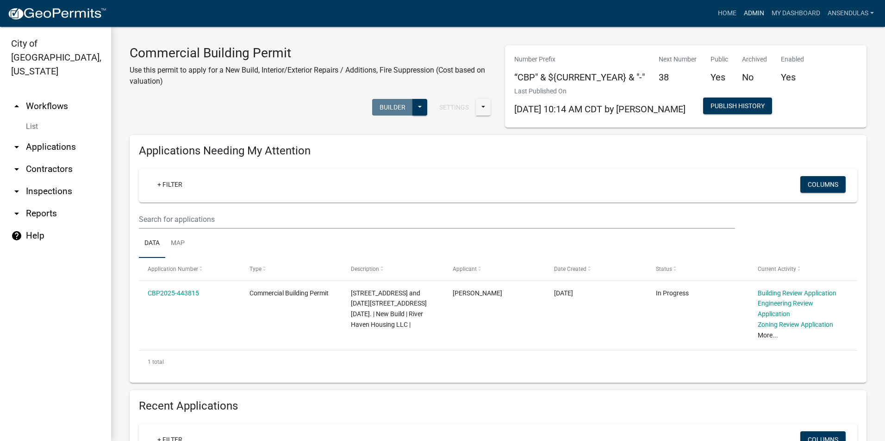  What do you see at coordinates (677, 59) in the screenshot?
I see `p: Next Number` at bounding box center [677, 59].